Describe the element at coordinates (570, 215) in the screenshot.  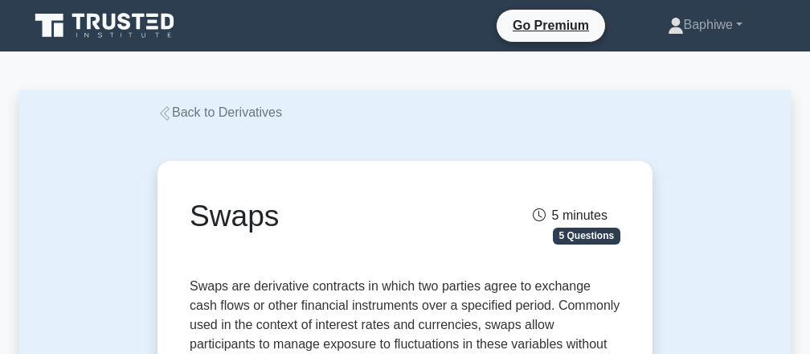
I see `span: 5 minutes` at that location.